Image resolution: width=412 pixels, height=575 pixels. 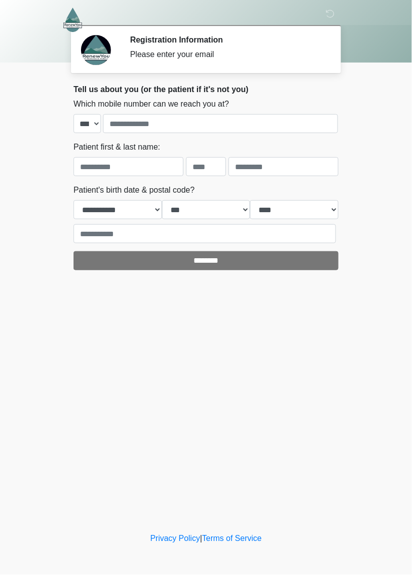 What do you see at coordinates (227, 55) in the screenshot?
I see `div: Please enter your email` at bounding box center [227, 55].